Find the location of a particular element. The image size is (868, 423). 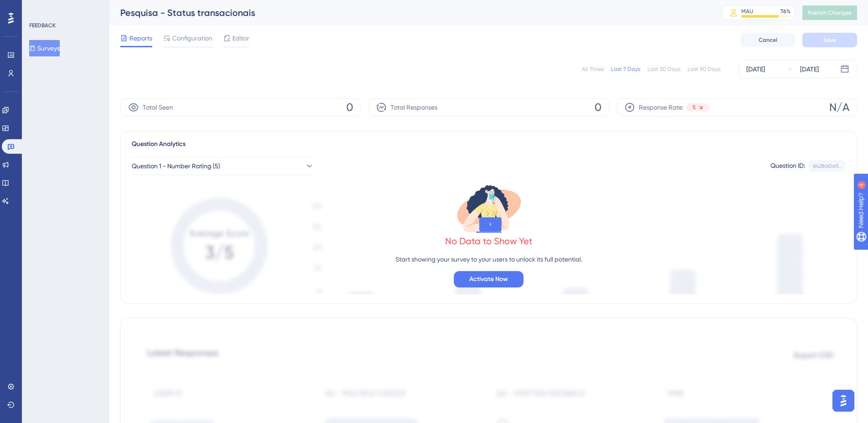

span: Need Help? is located at coordinates (40, 8).